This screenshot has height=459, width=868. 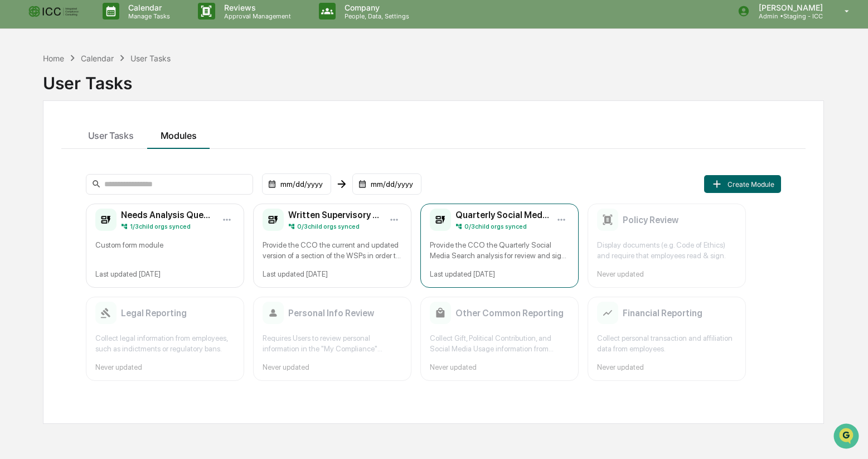 I want to click on div: Past conversations, so click(x=43, y=128).